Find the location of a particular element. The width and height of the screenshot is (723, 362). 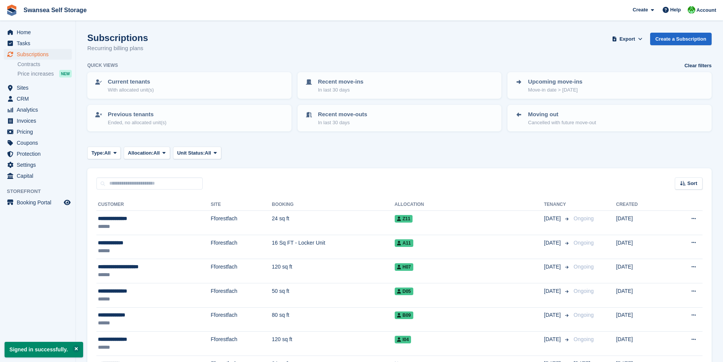

span: Capital is located at coordinates (39, 176).